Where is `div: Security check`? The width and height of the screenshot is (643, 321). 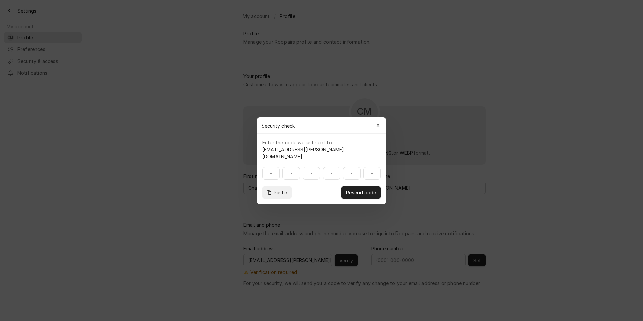
div: Security check is located at coordinates (321, 125).